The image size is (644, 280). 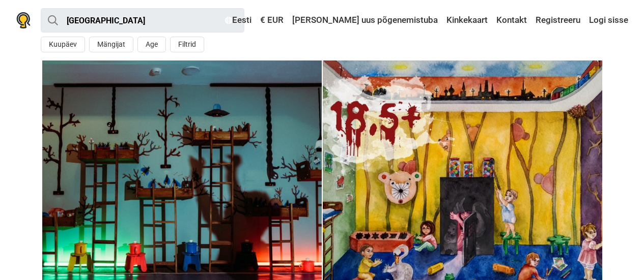 What do you see at coordinates (271, 20) in the screenshot?
I see `a: € EUR` at bounding box center [271, 20].